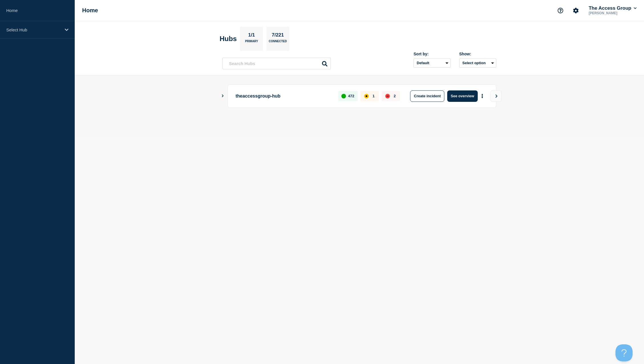 This screenshot has width=644, height=364. What do you see at coordinates (387, 96) in the screenshot?
I see `div: down` at bounding box center [387, 96].